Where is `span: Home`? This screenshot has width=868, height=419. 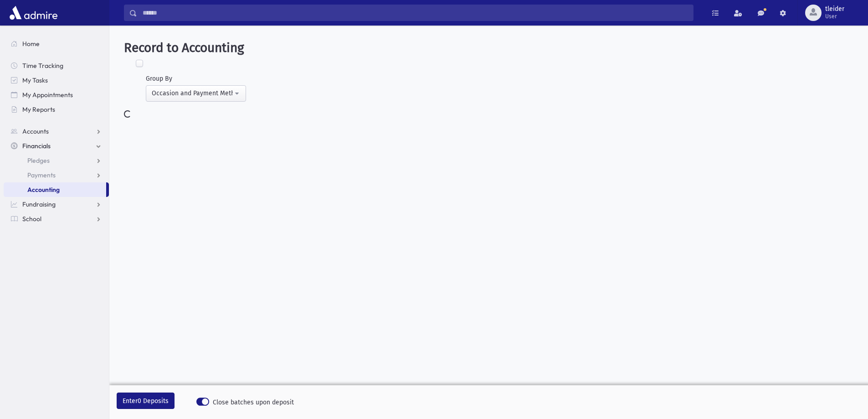 span: Home is located at coordinates (31, 44).